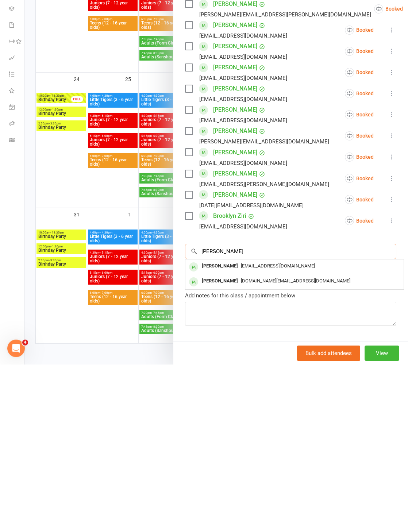  I want to click on input: Search to add attendees, so click(291, 419).